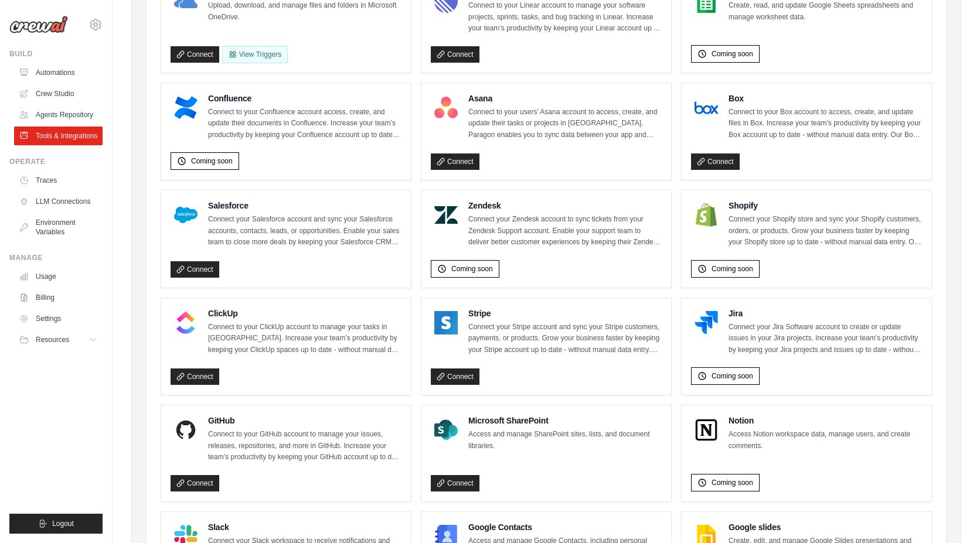 This screenshot has width=980, height=543. Describe the element at coordinates (186, 215) in the screenshot. I see `img: Salesforce Logo` at that location.